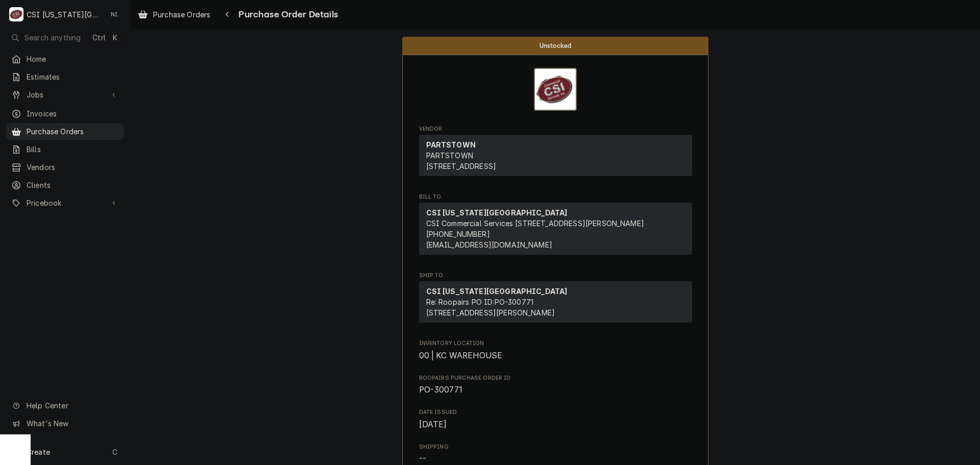 Image resolution: width=980 pixels, height=465 pixels. Describe the element at coordinates (65, 423) in the screenshot. I see `a: Go to What's New` at that location.